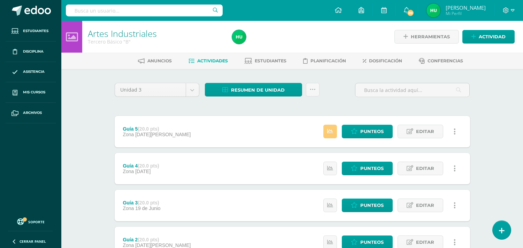 The height and width of the screenshot is (248, 523). What do you see at coordinates (466, 13) in the screenshot?
I see `span: Mi Perfil` at bounding box center [466, 13].